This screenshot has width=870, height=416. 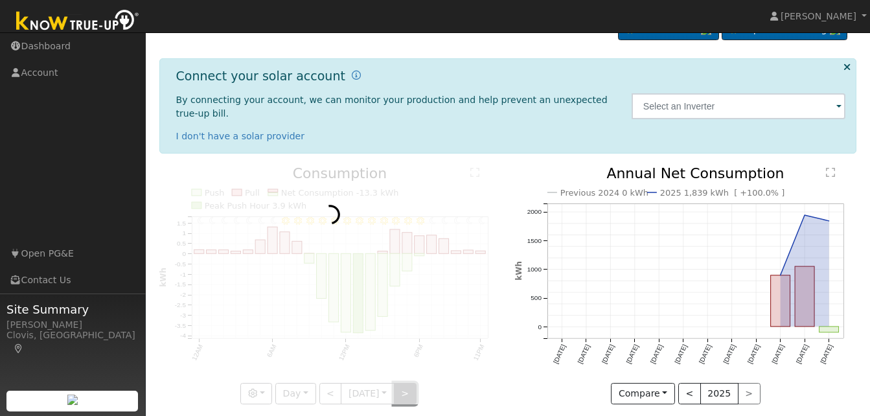 What do you see at coordinates (519, 272) in the screenshot?
I see `text: kWh` at bounding box center [519, 272].